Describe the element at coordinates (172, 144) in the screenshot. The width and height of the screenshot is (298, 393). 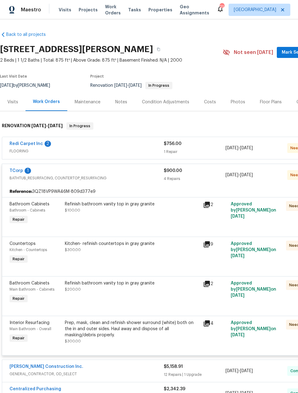
I see `span: $756.00` at that location.